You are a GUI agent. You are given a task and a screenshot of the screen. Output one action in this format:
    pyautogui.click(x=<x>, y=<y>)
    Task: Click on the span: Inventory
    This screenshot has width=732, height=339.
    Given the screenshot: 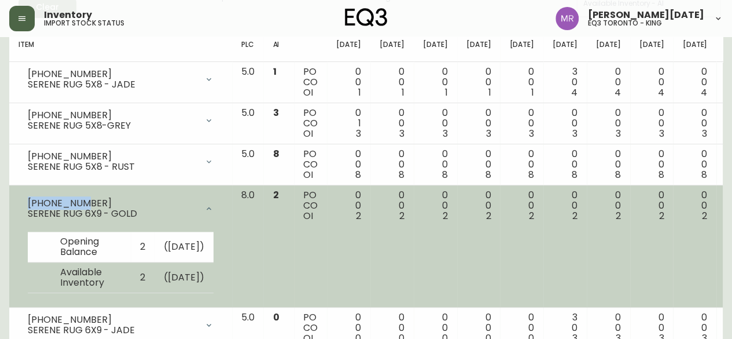 What is the action you would take?
    pyautogui.click(x=68, y=15)
    